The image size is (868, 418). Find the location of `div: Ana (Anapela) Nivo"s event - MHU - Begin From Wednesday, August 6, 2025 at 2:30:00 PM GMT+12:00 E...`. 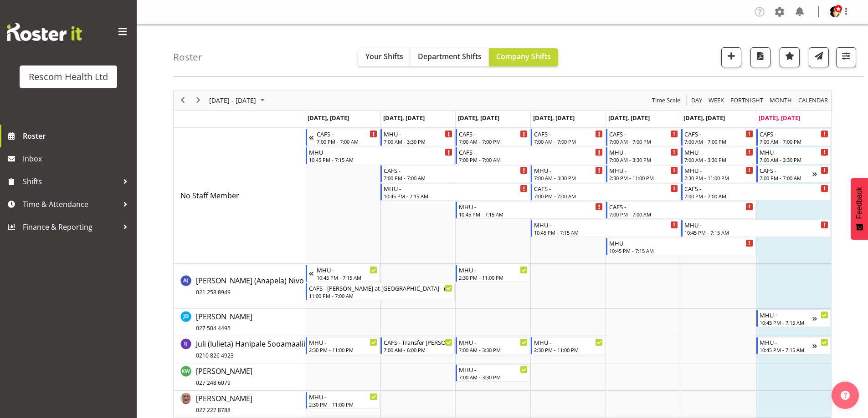

div: Ana (Anapela) Nivo"s event - MHU - Begin From Wednesday, August 6, 2025 at 2:30:00 PM GMT+12:00 E... is located at coordinates (492, 274).